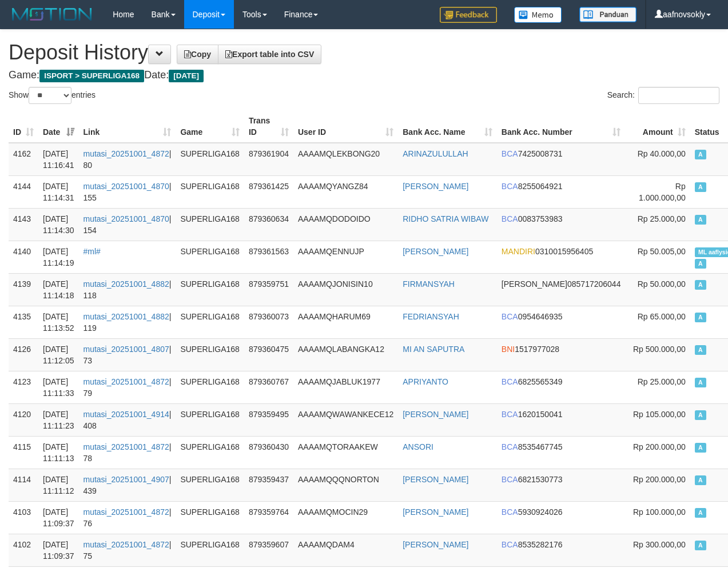 The width and height of the screenshot is (728, 568). What do you see at coordinates (659, 414) in the screenshot?
I see `span: Rp 105.000,00` at bounding box center [659, 414].